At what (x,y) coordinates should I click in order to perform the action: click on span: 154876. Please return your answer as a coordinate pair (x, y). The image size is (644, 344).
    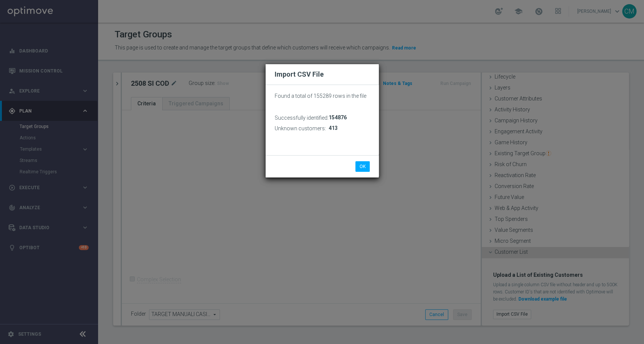
    Looking at the image, I should click on (338, 117).